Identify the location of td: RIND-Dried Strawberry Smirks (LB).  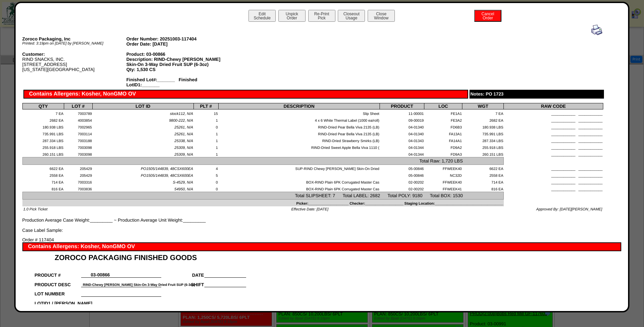
(299, 140).